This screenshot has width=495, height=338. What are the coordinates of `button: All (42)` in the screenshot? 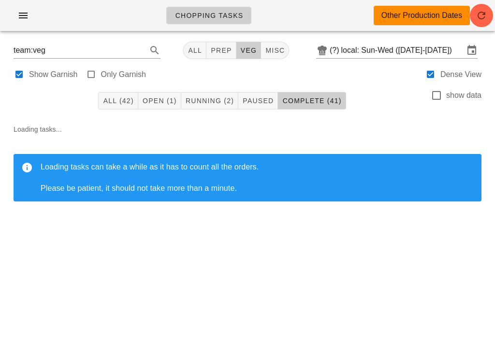 It's located at (118, 101).